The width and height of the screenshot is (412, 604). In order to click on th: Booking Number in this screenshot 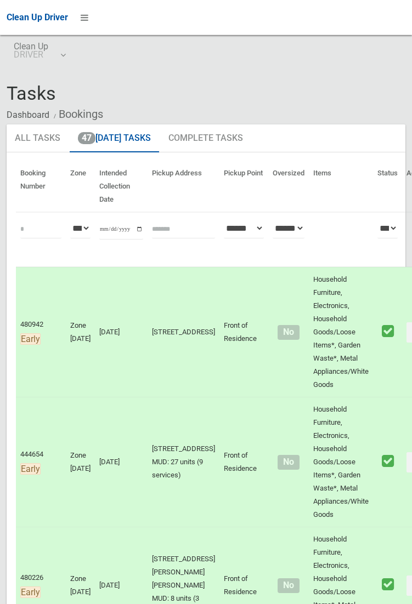, I will do `click(41, 186)`.